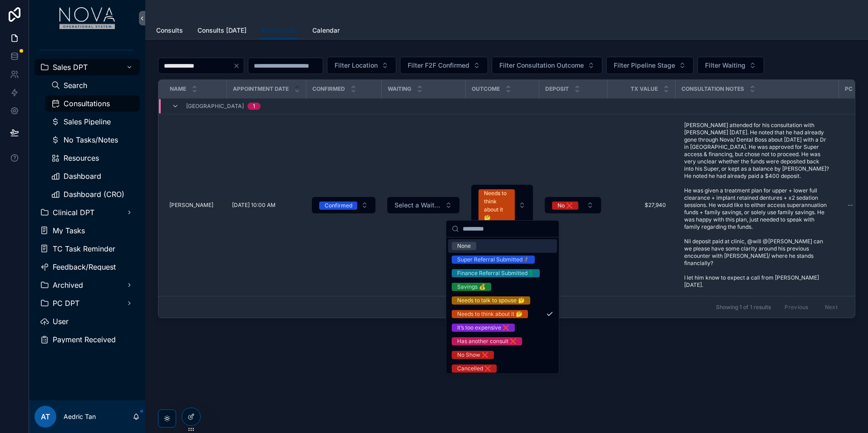 Image resolution: width=868 pixels, height=433 pixels. Describe the element at coordinates (87, 321) in the screenshot. I see `a: User` at that location.